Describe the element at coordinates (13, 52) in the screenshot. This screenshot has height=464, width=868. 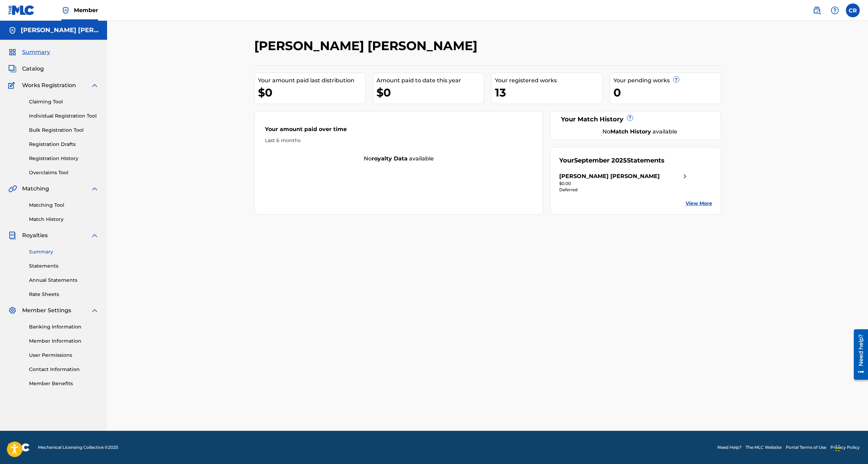
I see `img: Summary` at that location.